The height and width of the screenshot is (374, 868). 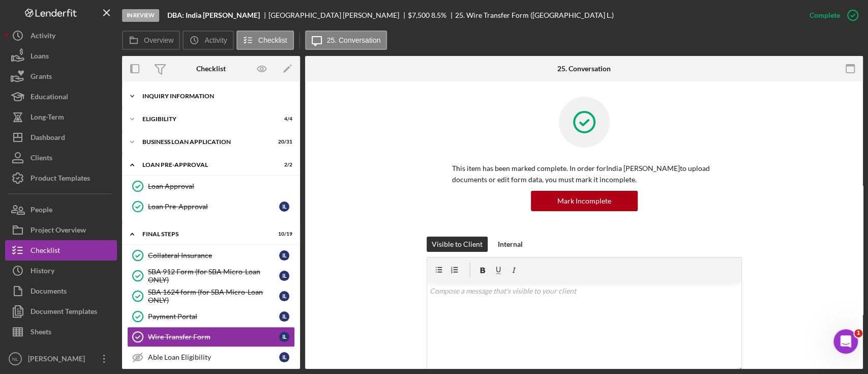 I want to click on div: BUSINESS LOAN APPLICATION, so click(x=205, y=142).